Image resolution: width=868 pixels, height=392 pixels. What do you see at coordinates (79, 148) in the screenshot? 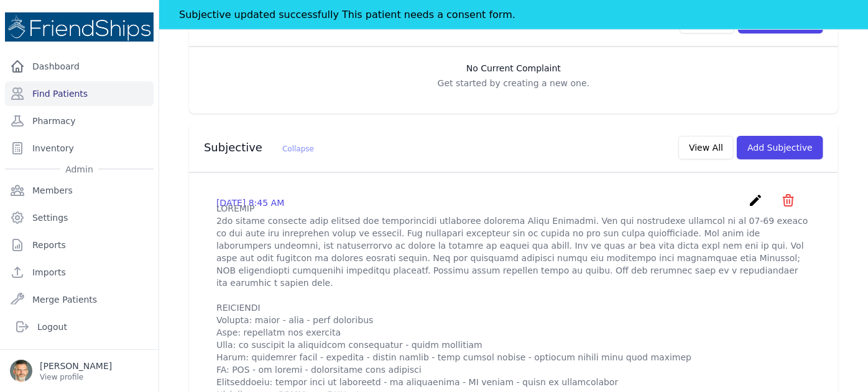
I see `a: Inventory` at bounding box center [79, 148].